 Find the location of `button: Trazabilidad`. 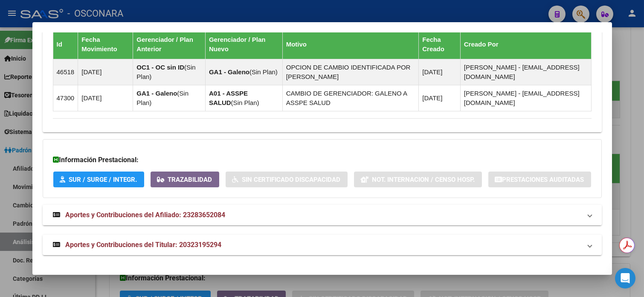

button: Trazabilidad is located at coordinates (185, 179).